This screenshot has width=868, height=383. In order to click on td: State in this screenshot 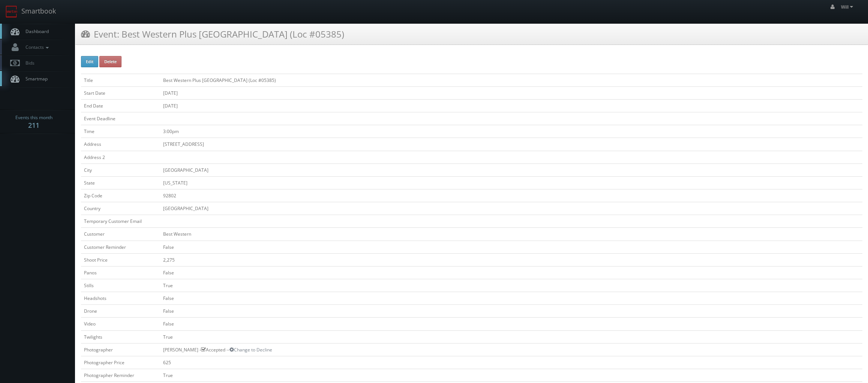, I will do `click(120, 183)`.